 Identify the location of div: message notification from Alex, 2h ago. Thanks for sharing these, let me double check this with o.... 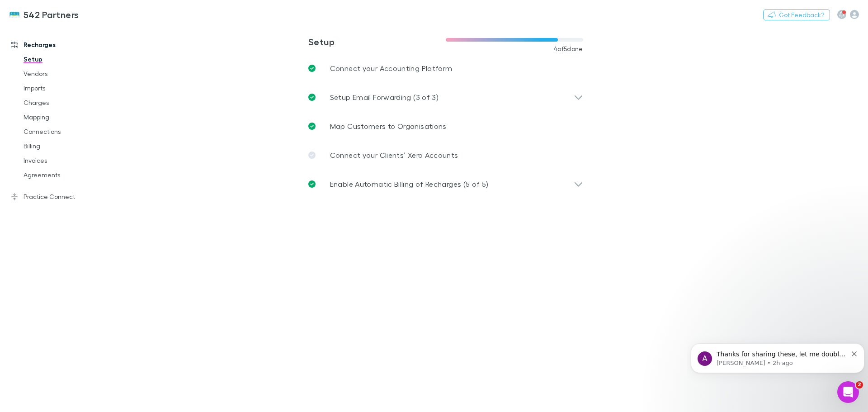
(90, 34).